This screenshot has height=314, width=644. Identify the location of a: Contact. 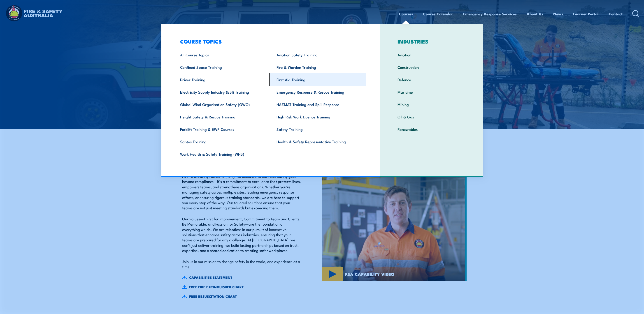
(616, 14).